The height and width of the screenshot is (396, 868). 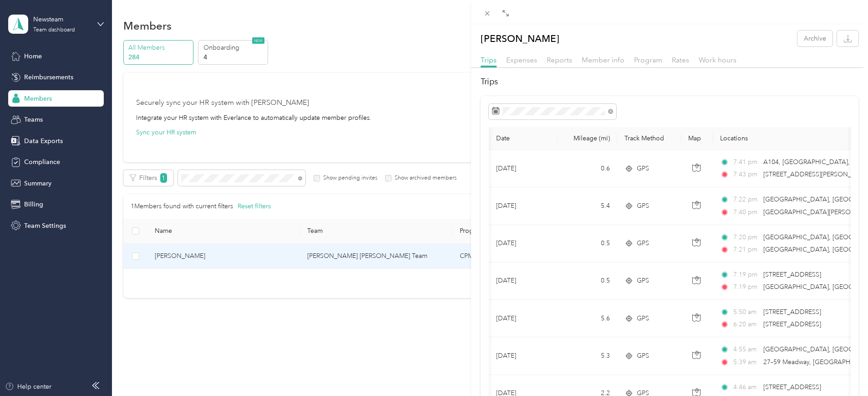 What do you see at coordinates (588, 139) in the screenshot?
I see `th: Mileage (mi)` at bounding box center [588, 139].